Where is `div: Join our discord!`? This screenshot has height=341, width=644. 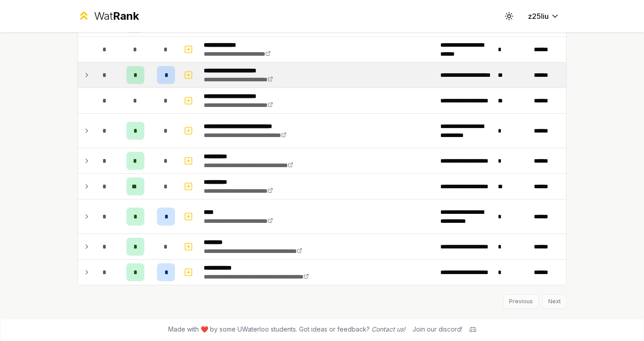 div: Join our discord! is located at coordinates (437, 329).